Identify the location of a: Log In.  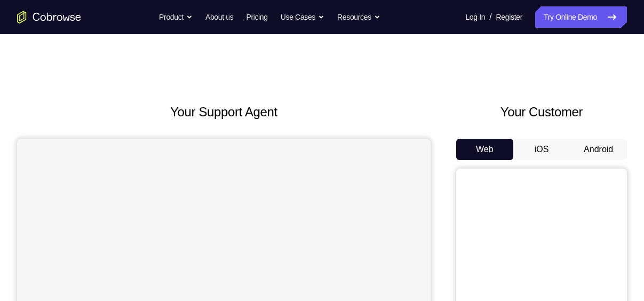
(475, 17).